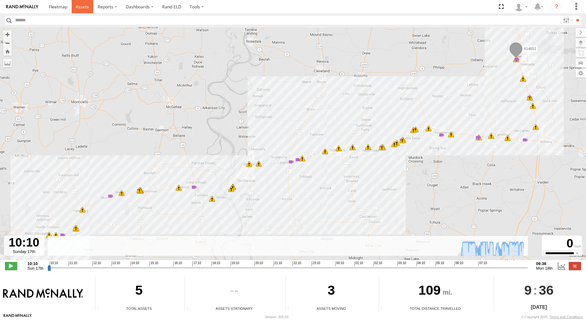 This screenshot has width=586, height=320. I want to click on span: Sun 17th Aug 2025, so click(35, 268).